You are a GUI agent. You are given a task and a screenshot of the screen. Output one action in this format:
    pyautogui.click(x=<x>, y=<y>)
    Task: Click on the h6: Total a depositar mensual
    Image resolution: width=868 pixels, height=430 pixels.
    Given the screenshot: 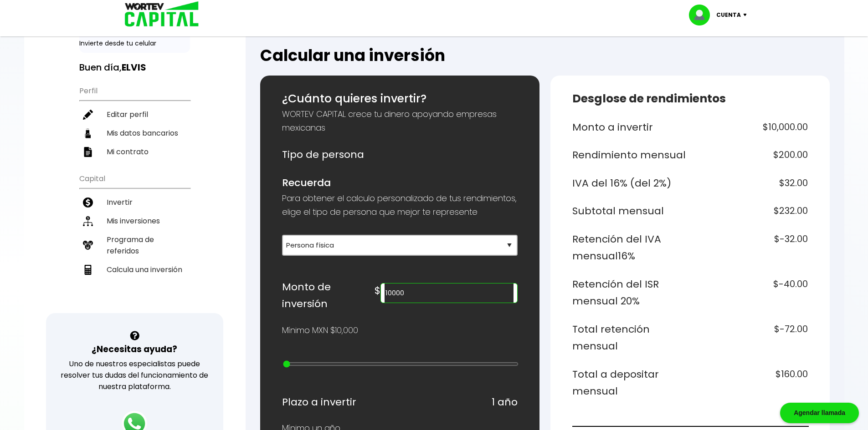 What is the action you would take?
    pyautogui.click(x=629, y=383)
    